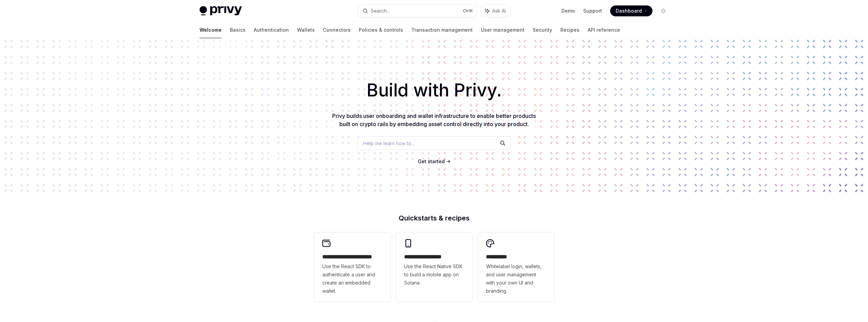  What do you see at coordinates (389, 143) in the screenshot?
I see `span: Help me learn how to…` at bounding box center [389, 143].